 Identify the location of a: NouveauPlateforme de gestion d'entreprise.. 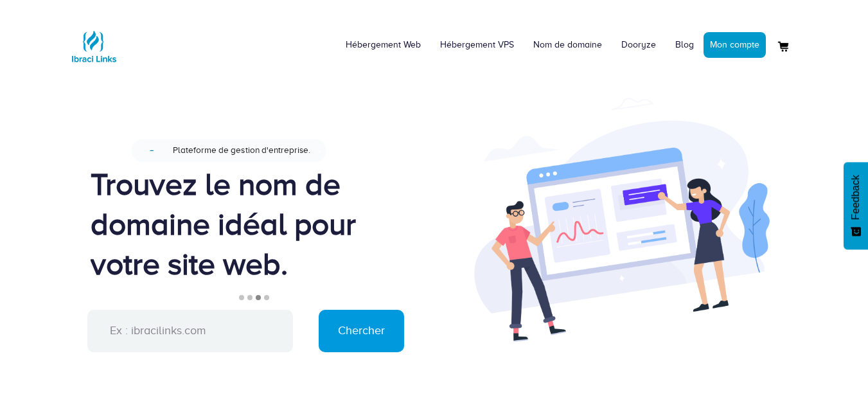
(252, 150).